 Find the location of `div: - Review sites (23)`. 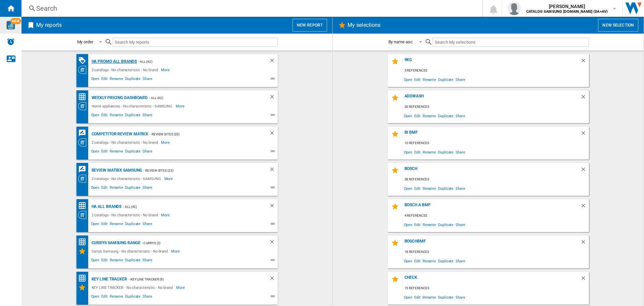

div: - Review sites (23) is located at coordinates (201, 134).